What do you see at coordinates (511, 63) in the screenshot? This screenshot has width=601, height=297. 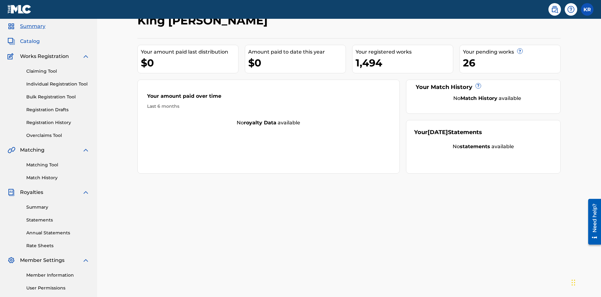 I see `div: 26` at bounding box center [511, 63].